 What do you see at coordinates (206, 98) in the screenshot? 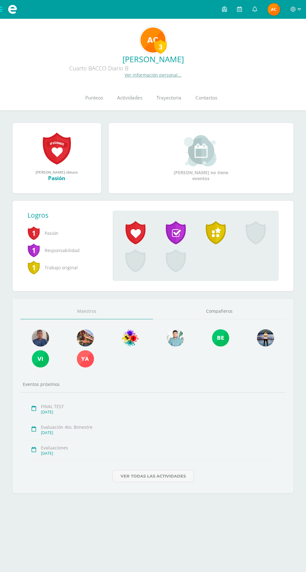
I see `a: Contactos` at bounding box center [206, 98].